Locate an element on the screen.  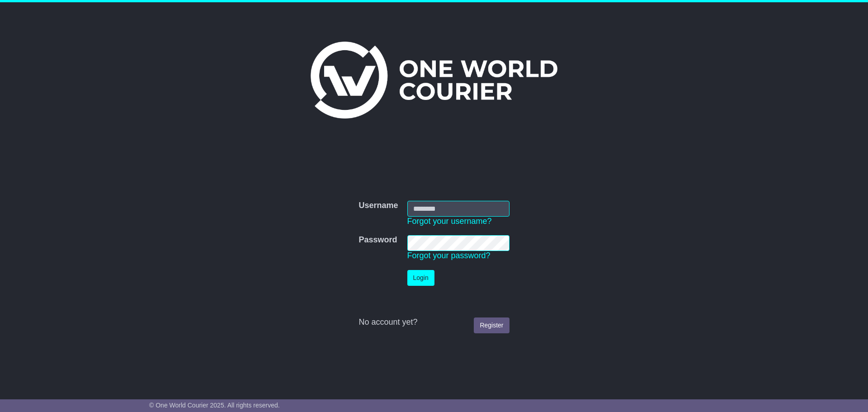
div: No account yet? is located at coordinates (433, 323).